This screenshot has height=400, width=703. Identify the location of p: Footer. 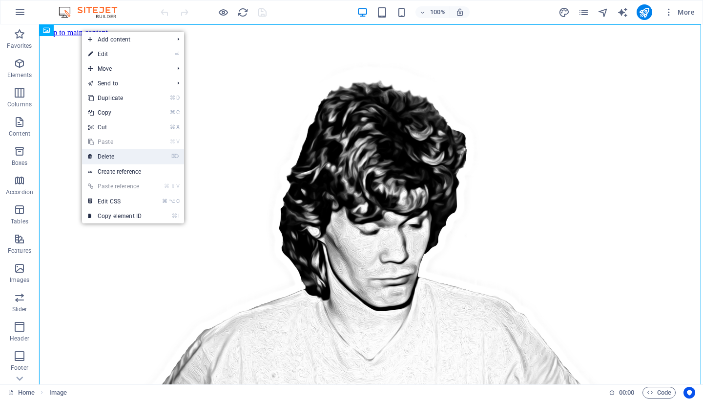
(20, 368).